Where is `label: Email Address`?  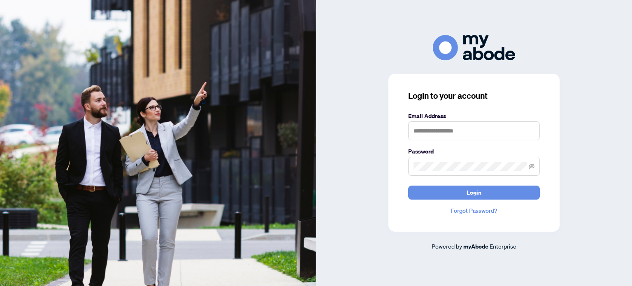 label: Email Address is located at coordinates (474, 116).